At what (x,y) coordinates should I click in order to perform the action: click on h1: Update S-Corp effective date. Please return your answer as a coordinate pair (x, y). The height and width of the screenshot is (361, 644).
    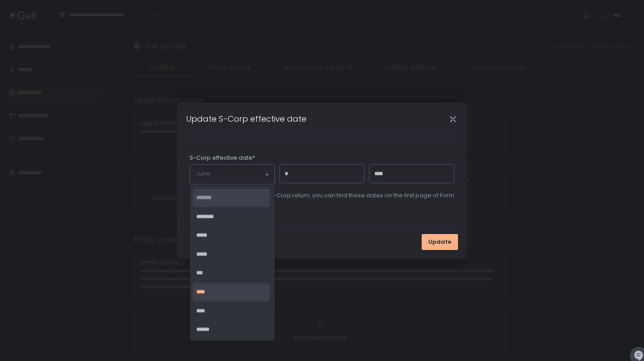
    Looking at the image, I should click on (246, 119).